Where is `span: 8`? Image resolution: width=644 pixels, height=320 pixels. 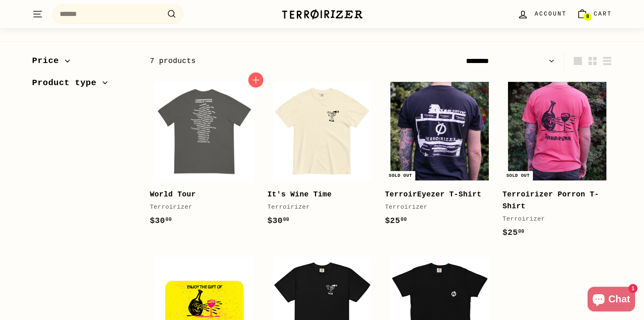 span: 8 is located at coordinates (587, 17).